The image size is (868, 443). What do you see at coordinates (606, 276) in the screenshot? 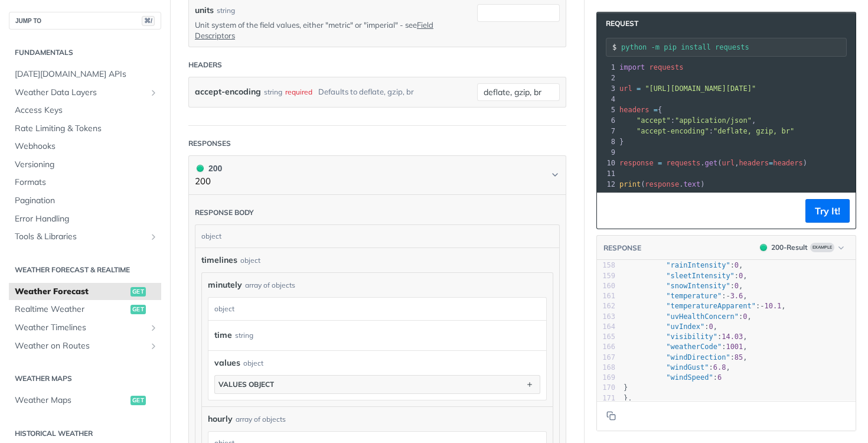
I see `div: 159` at bounding box center [606, 276].